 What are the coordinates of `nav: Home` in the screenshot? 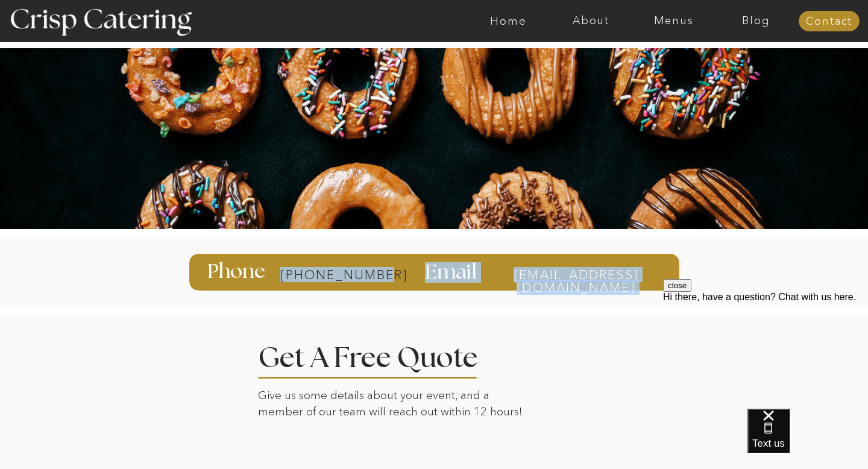 It's located at (508, 21).